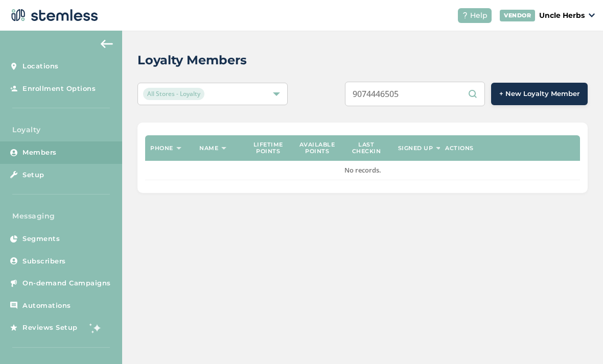 The height and width of the screenshot is (364, 603). What do you see at coordinates (517, 15) in the screenshot?
I see `div: VENDOR` at bounding box center [517, 15].